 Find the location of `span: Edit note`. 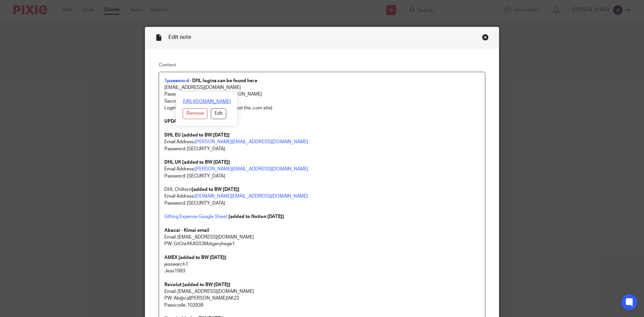

span: Edit note is located at coordinates (180, 37).